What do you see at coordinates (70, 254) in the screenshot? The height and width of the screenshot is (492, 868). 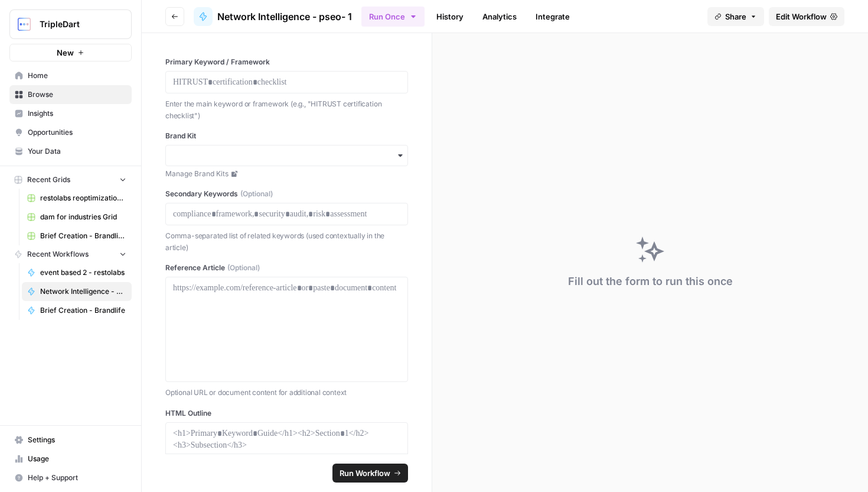 I see `button: Recent Workflows` at bounding box center [70, 254].